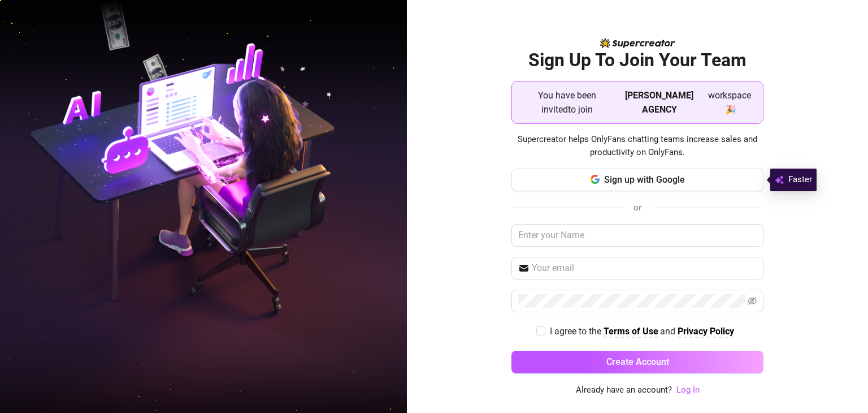  I want to click on img: svg%3e, so click(780, 180).